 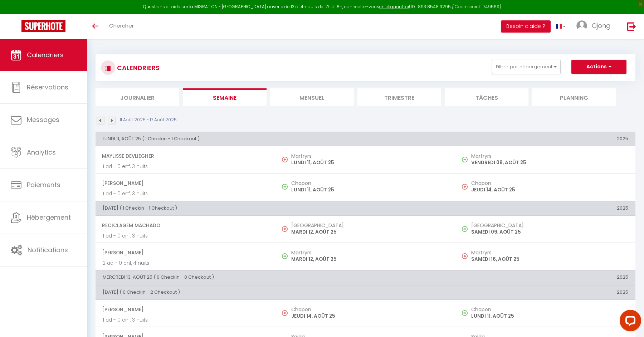 I want to click on li: Journalier, so click(x=137, y=97).